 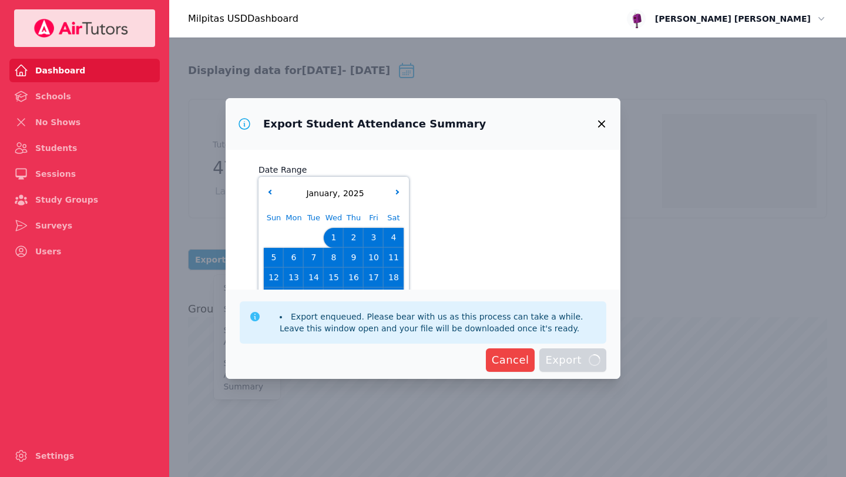 What do you see at coordinates (393, 258) in the screenshot?
I see `span: 11` at bounding box center [393, 258].